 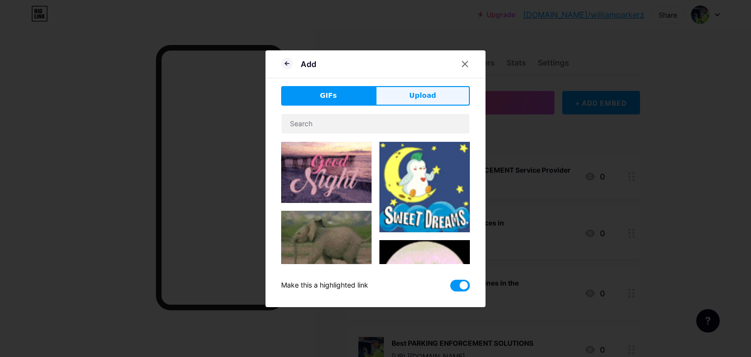 I want to click on span: GIFs, so click(x=328, y=95).